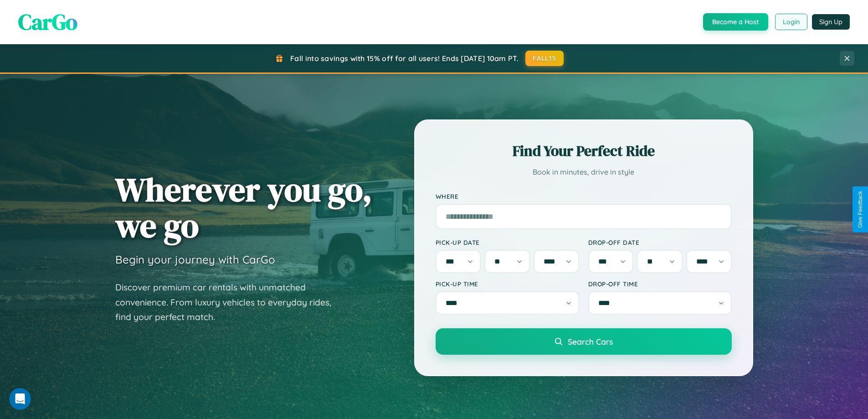 This screenshot has height=419, width=868. Describe the element at coordinates (584, 151) in the screenshot. I see `h2: Find Your Perfect Ride` at that location.